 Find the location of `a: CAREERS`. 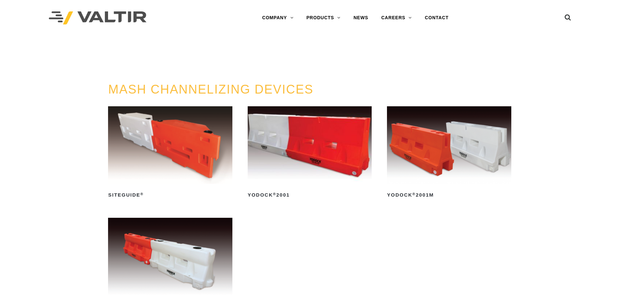

a: CAREERS is located at coordinates (397, 18).